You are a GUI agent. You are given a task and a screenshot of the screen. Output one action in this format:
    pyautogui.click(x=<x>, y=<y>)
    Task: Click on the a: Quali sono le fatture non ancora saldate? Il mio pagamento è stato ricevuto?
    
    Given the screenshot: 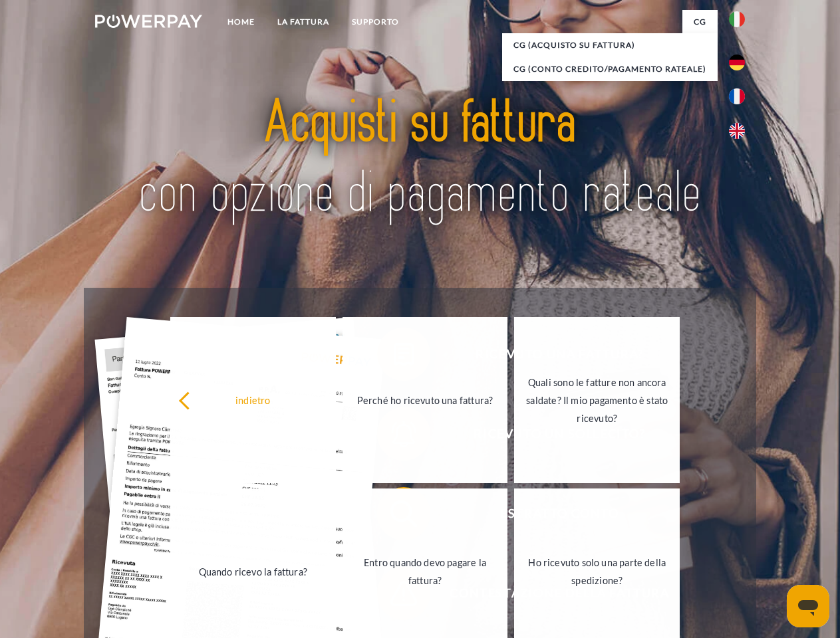 What is the action you would take?
    pyautogui.click(x=596, y=400)
    